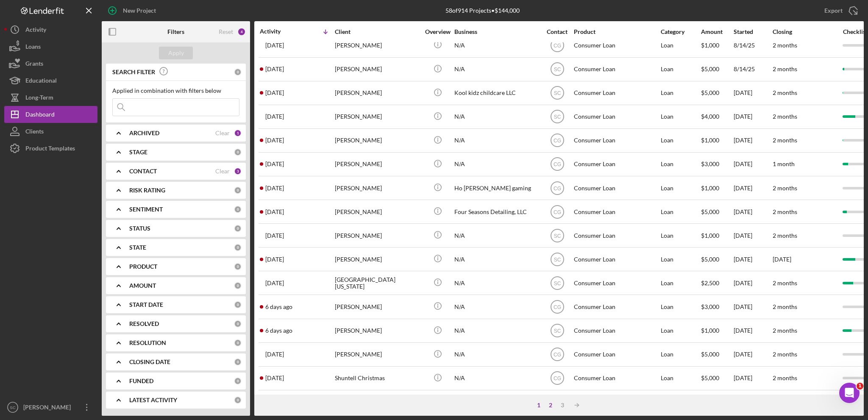  I want to click on div: 3, so click(562, 406).